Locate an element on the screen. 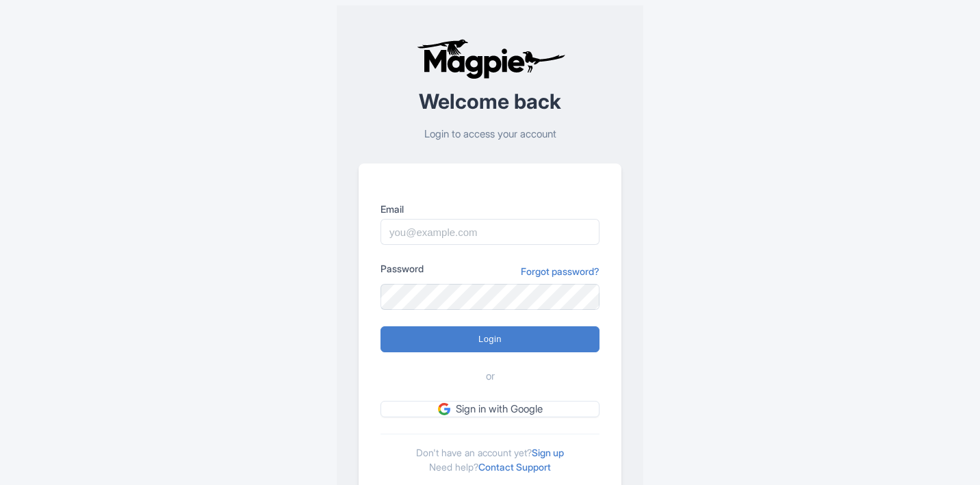 Image resolution: width=980 pixels, height=485 pixels. a: Contact Support is located at coordinates (514, 467).